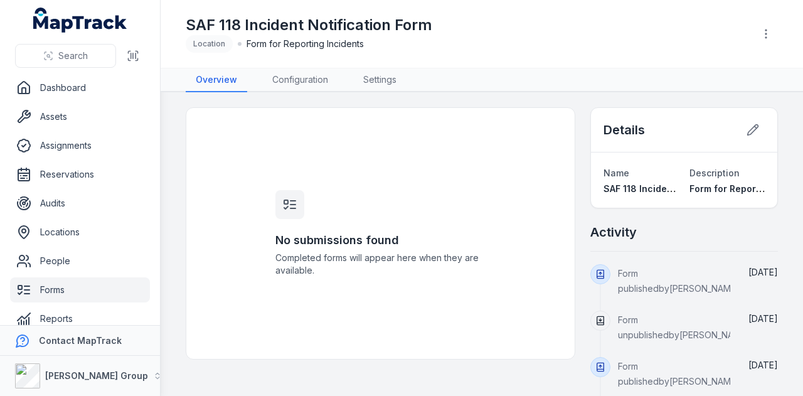 This screenshot has height=396, width=803. What do you see at coordinates (80, 20) in the screenshot?
I see `a: MapTrack` at bounding box center [80, 20].